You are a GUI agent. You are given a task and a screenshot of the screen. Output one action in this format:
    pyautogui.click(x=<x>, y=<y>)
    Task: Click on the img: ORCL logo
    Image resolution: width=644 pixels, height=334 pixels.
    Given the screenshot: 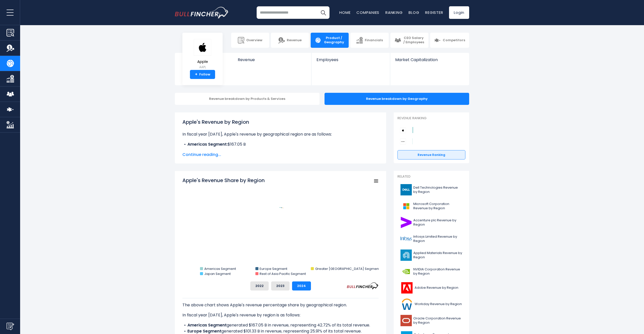 What is the action you would take?
    pyautogui.click(x=406, y=320)
    